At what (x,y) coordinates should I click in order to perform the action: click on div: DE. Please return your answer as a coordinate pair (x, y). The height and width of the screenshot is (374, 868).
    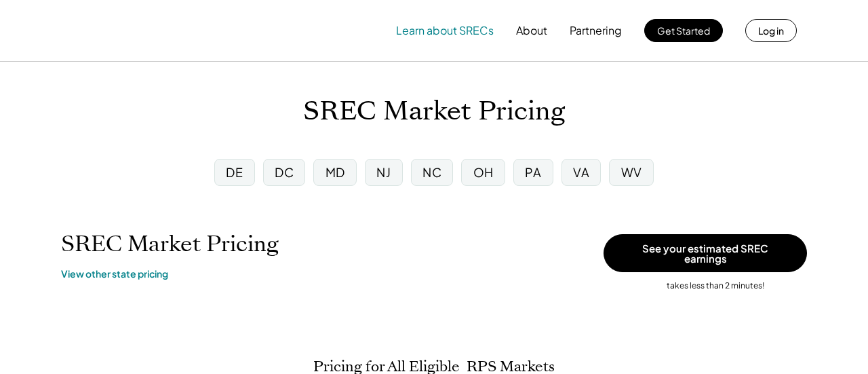
    Looking at the image, I should click on (234, 172).